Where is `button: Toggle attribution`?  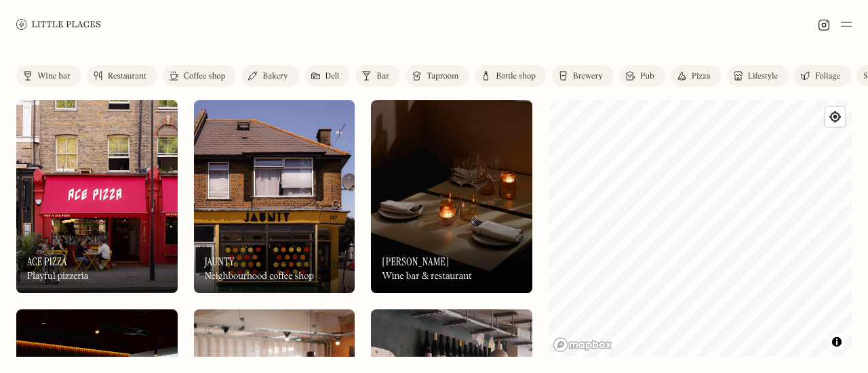 button: Toggle attribution is located at coordinates (837, 342).